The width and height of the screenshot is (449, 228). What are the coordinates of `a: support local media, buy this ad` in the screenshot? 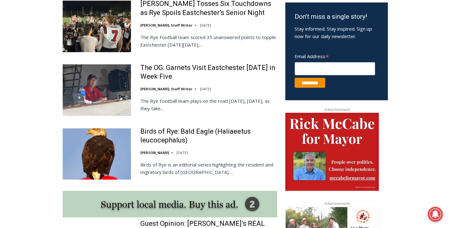 It's located at (170, 204).